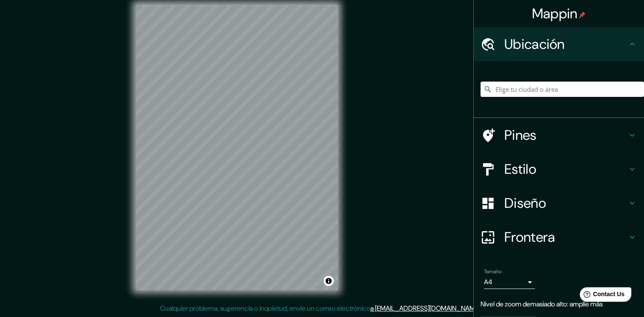 This screenshot has width=644, height=317. What do you see at coordinates (582, 15) in the screenshot?
I see `img: pin-icon.png` at bounding box center [582, 15].